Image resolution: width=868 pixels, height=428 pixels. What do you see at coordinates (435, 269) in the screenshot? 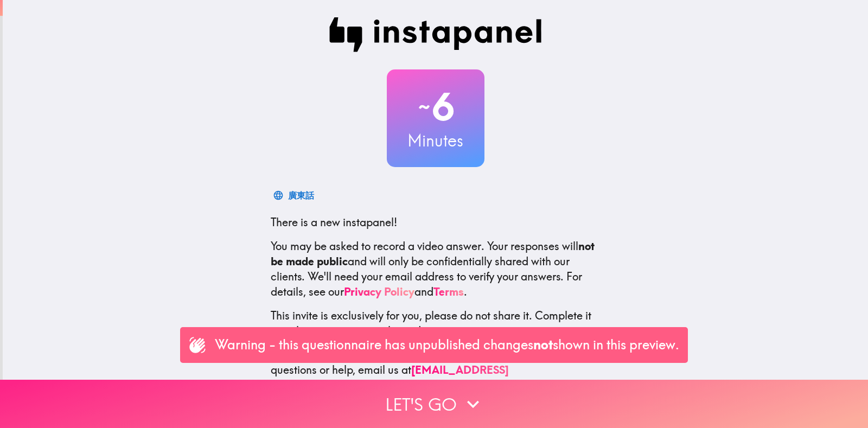
I see `p: You may be asked to record a video answer. Your responses will and will only be confidentially sh...` at bounding box center [435, 269].